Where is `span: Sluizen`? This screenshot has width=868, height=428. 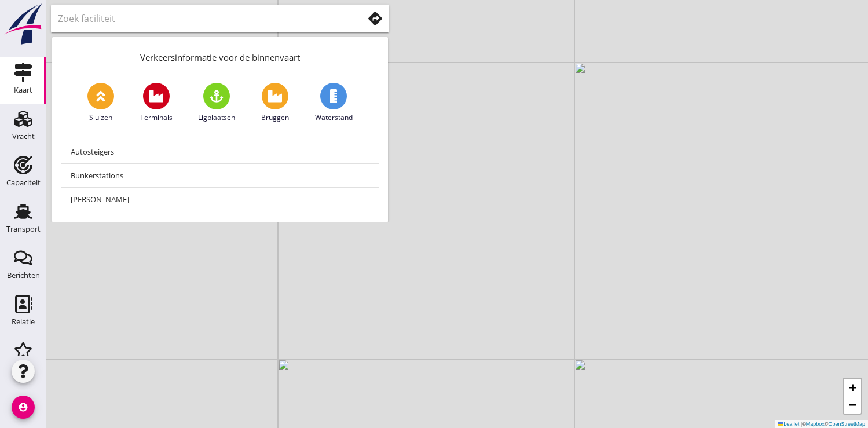 span: Sluizen is located at coordinates (101, 117).